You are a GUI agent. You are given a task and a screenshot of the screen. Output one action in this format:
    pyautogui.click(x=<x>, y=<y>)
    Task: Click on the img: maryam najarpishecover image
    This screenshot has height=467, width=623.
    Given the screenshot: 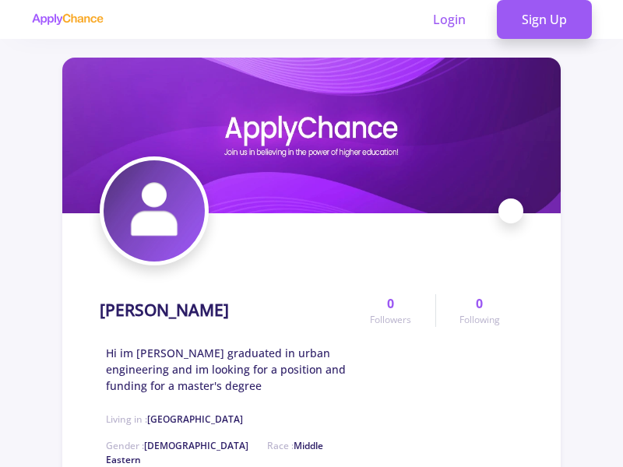 What is the action you would take?
    pyautogui.click(x=311, y=135)
    